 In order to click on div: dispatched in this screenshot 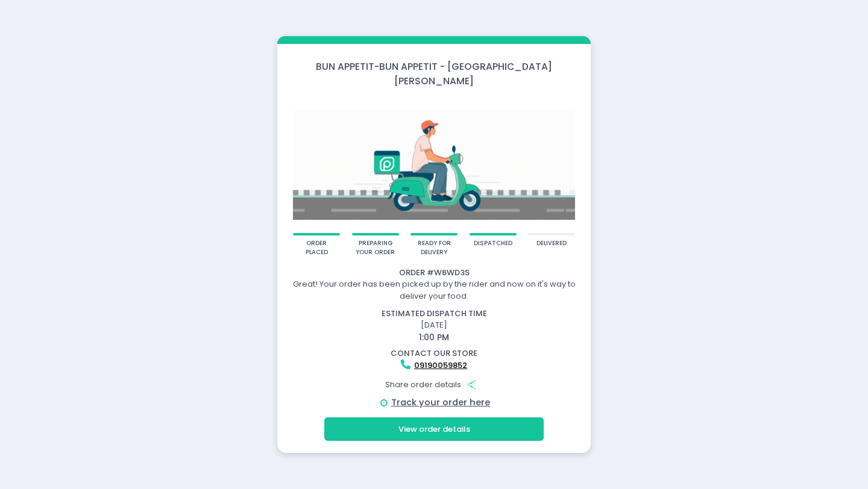, I will do `click(493, 244)`.